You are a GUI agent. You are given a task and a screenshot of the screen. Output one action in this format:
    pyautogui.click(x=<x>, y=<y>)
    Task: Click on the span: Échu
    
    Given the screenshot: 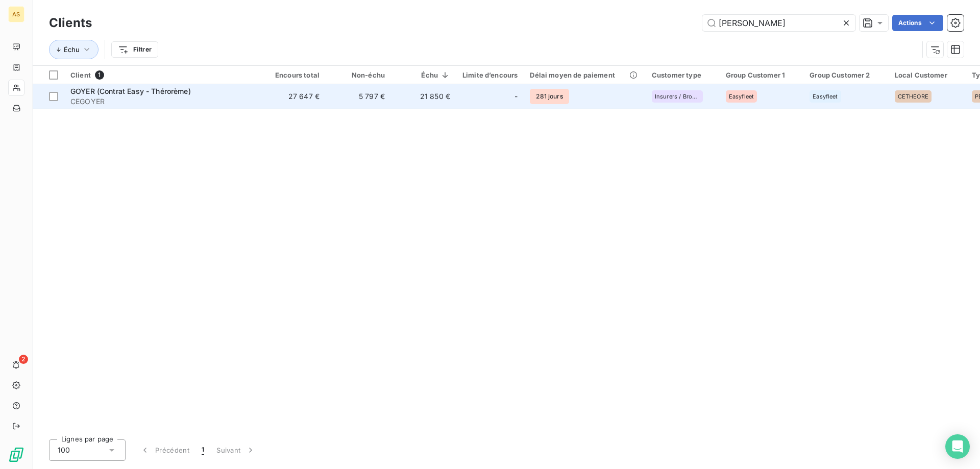 What is the action you would take?
    pyautogui.click(x=72, y=50)
    